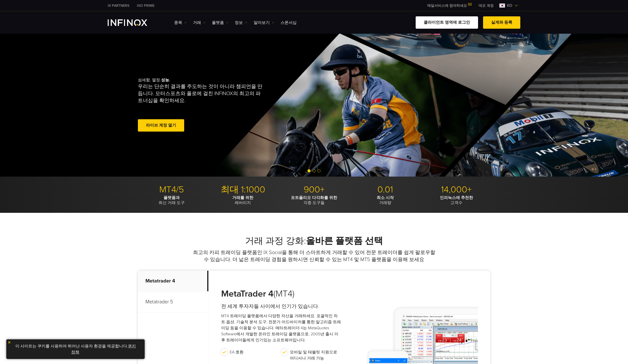  Describe the element at coordinates (385, 201) in the screenshot. I see `p: 거래량` at that location.